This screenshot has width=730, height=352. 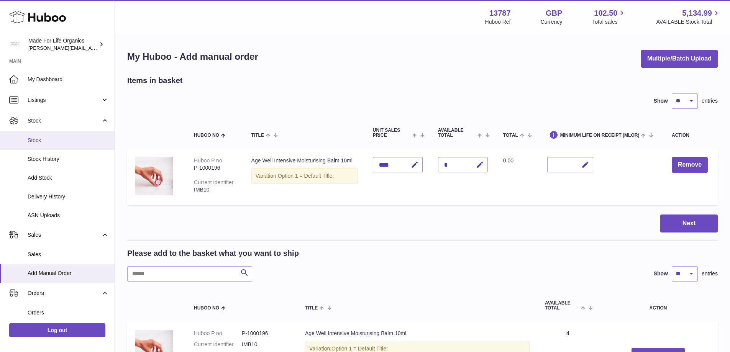 I want to click on button: Multiple/Batch Upload, so click(x=679, y=59).